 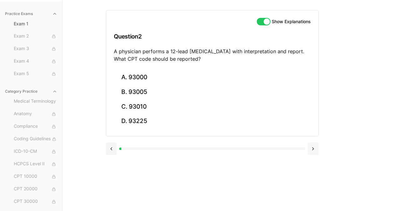 I want to click on span: HCPCS Level II, so click(x=35, y=164).